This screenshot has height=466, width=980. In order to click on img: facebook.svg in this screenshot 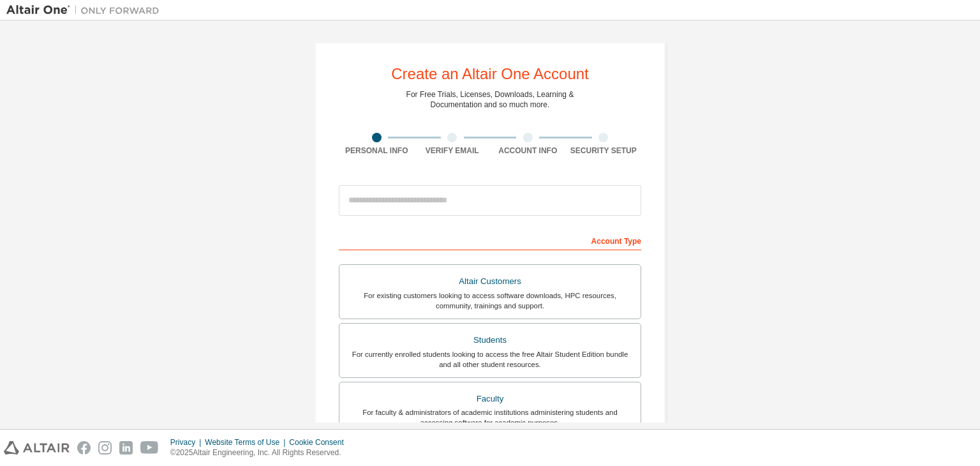, I will do `click(84, 448)`.